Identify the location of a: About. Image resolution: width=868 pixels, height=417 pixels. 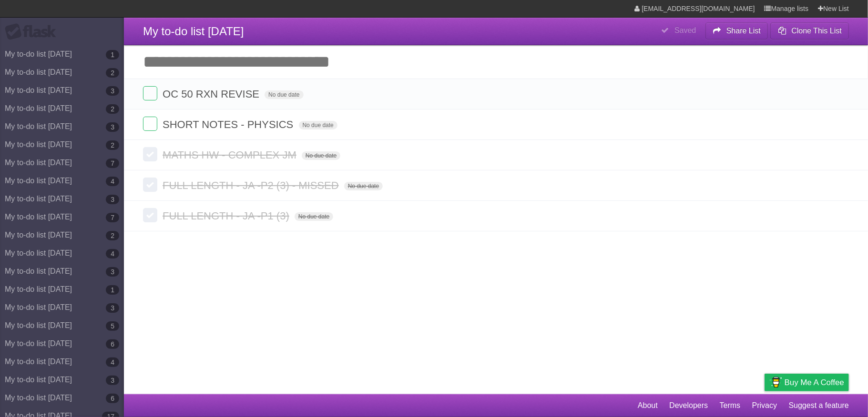
(648, 406).